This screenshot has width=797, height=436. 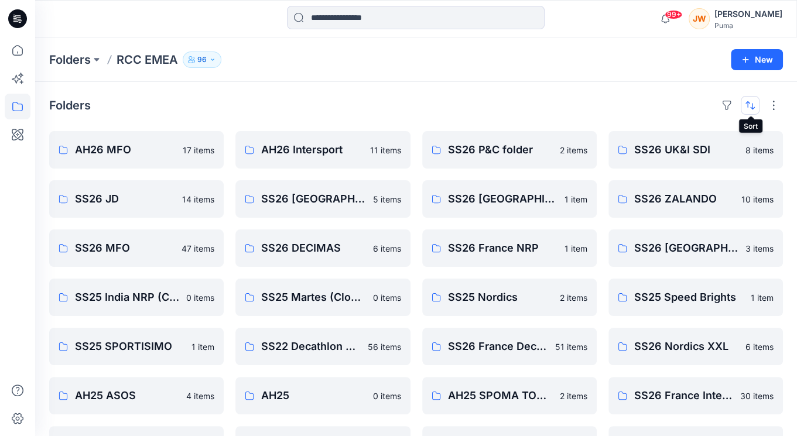 What do you see at coordinates (760, 150) in the screenshot?
I see `p: 8 items` at bounding box center [760, 150].